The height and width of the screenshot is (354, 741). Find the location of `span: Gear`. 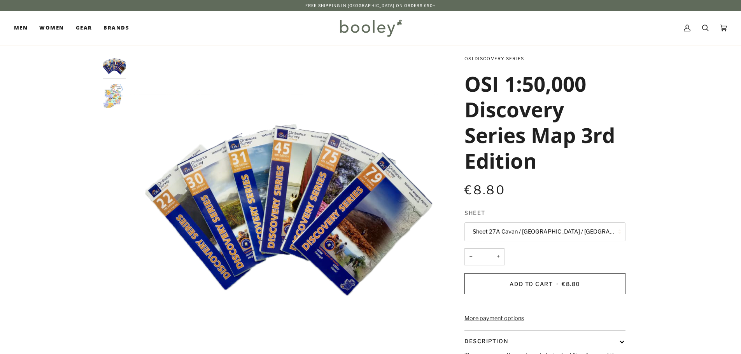

span: Gear is located at coordinates (84, 28).